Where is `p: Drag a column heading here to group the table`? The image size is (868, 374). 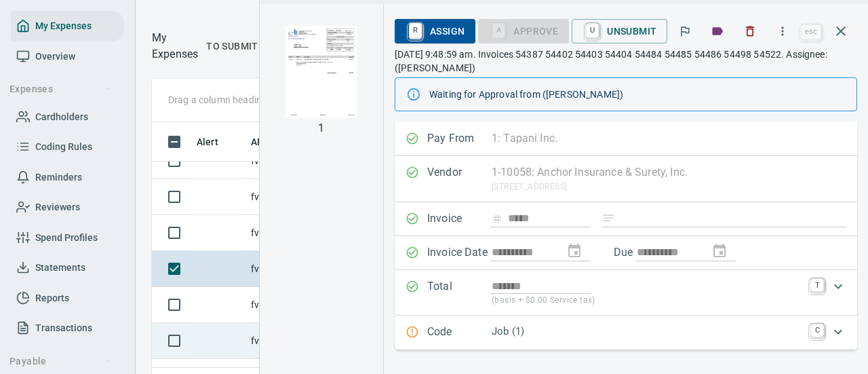 p: Drag a column heading here to group the table is located at coordinates (253, 99).